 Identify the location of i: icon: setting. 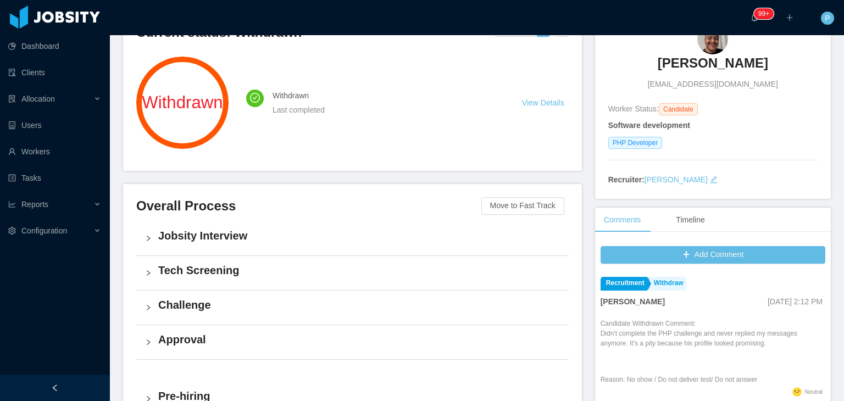
(12, 231).